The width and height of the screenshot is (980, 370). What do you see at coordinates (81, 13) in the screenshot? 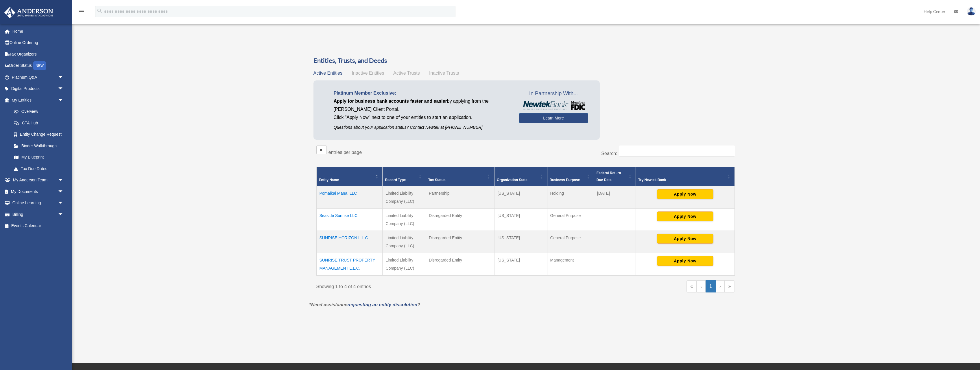
I see `a: menu` at bounding box center [81, 13].